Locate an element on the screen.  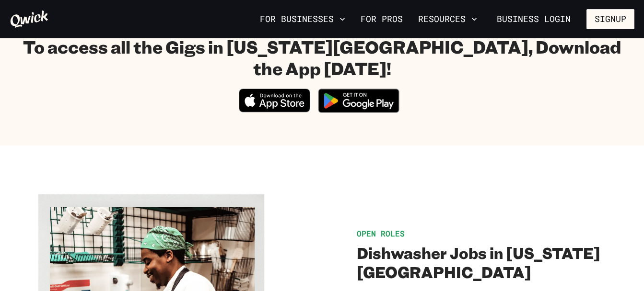
button: Resources is located at coordinates (448, 19).